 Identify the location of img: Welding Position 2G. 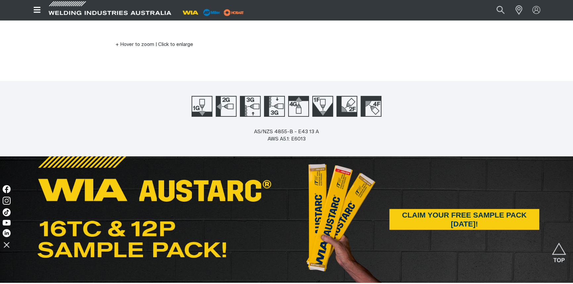
(226, 106).